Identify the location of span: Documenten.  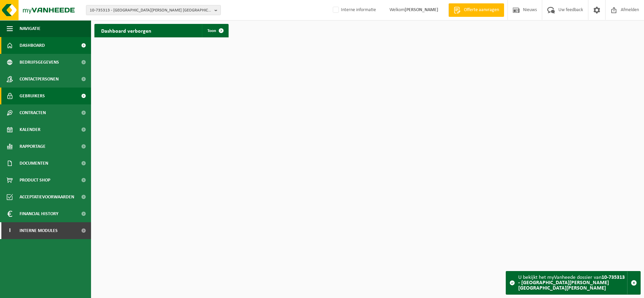
(34, 163).